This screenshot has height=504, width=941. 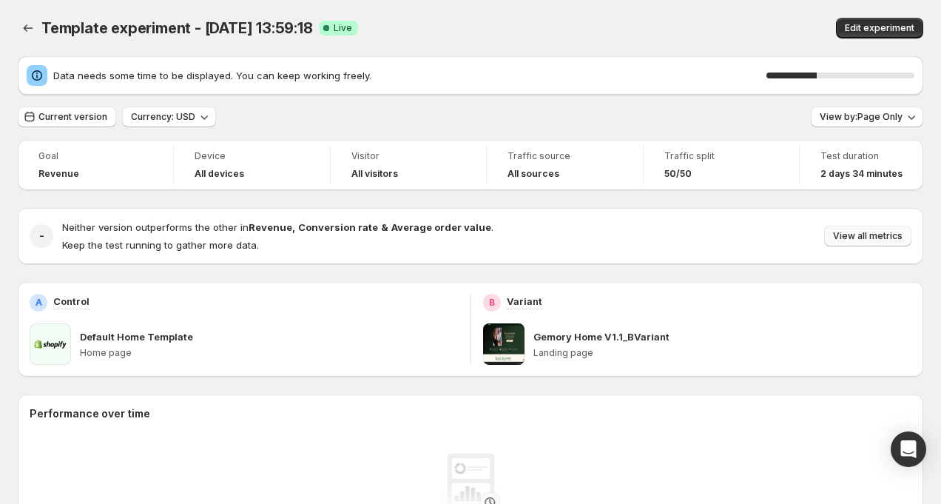 What do you see at coordinates (136, 337) in the screenshot?
I see `p: Default Home Template` at bounding box center [136, 337].